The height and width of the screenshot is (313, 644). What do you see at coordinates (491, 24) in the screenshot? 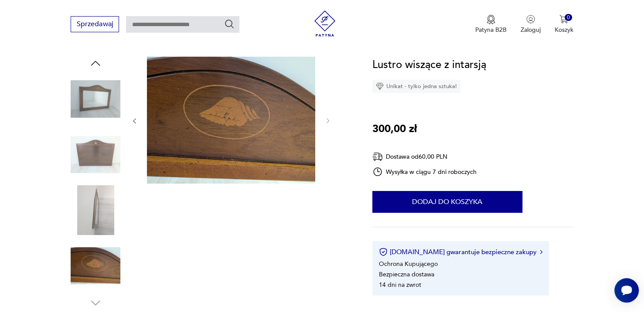
I see `a: Ikona medaluPatyna B2B` at bounding box center [491, 24].